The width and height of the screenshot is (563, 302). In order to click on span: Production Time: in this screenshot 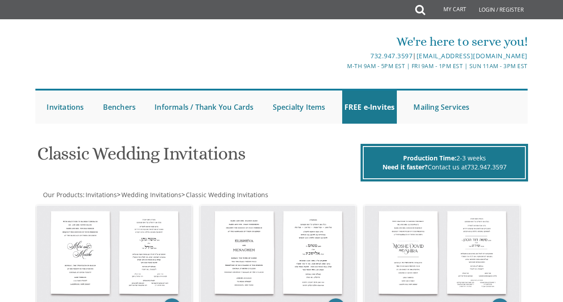, I will do `click(429, 158)`.